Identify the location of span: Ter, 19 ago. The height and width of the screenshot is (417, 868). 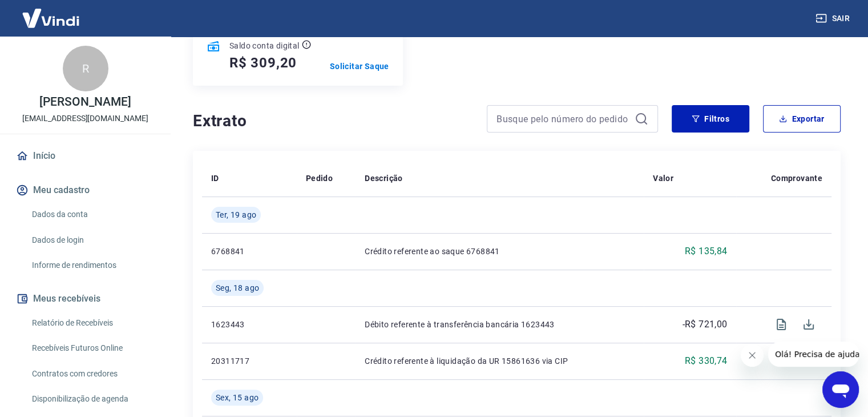
(236, 215).